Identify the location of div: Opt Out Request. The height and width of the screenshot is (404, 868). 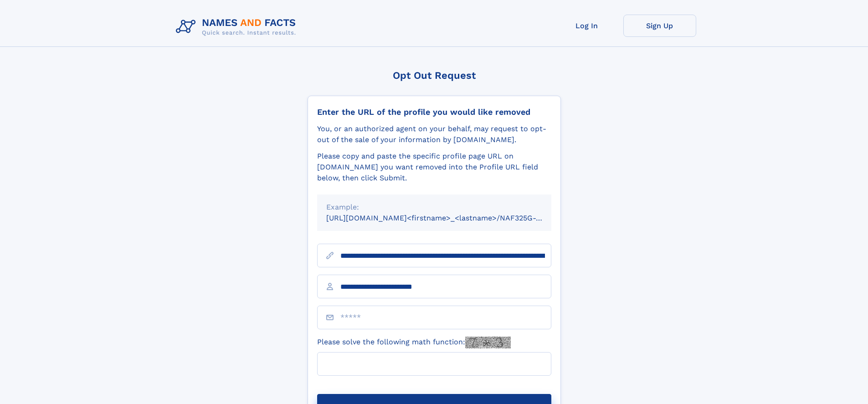
(434, 75).